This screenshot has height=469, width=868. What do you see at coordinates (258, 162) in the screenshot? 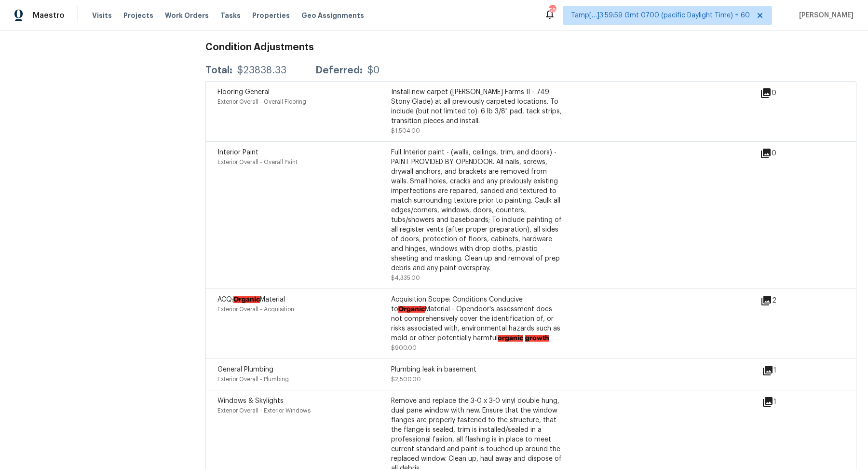
I see `span: Exterior Overall - Overall Paint` at bounding box center [258, 162].